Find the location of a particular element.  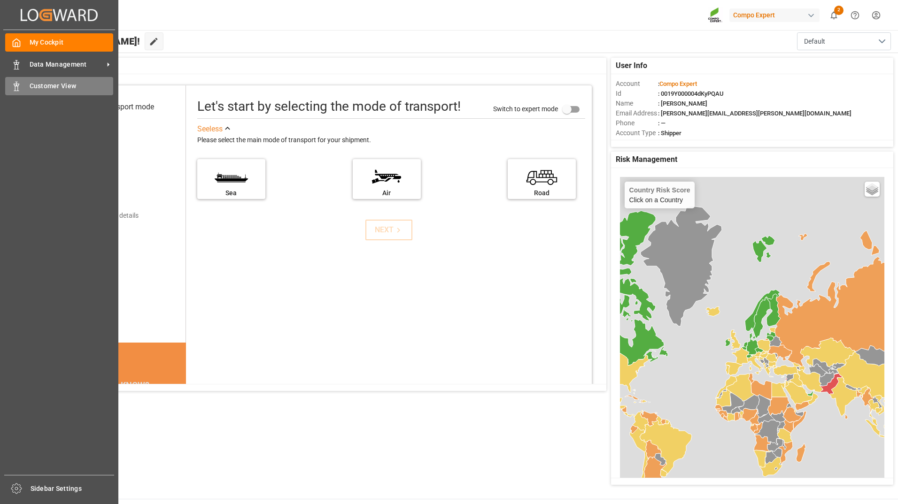

div: Please select the main mode of transport for your shipment. is located at coordinates (391, 140).